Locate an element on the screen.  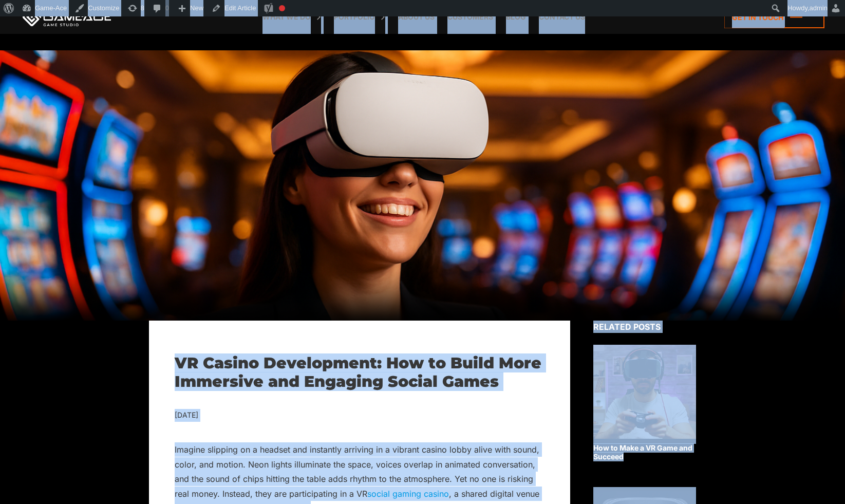
img: Related is located at coordinates (645, 391).